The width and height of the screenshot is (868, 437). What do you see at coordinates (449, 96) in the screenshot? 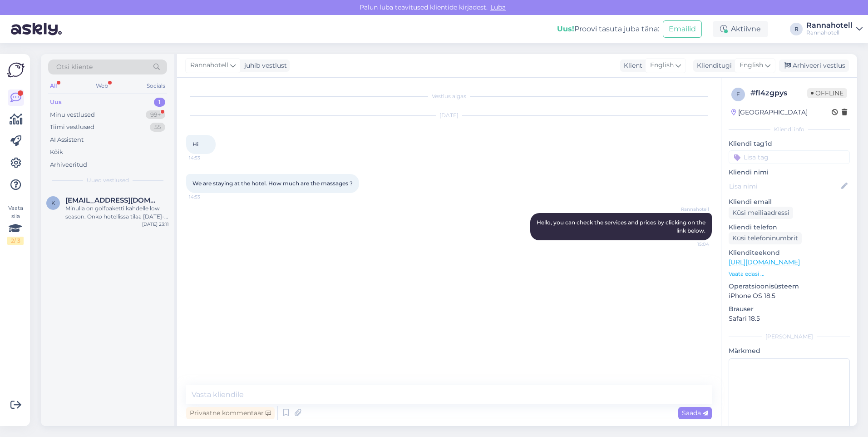
I see `div: Vestlus algas` at bounding box center [449, 96].